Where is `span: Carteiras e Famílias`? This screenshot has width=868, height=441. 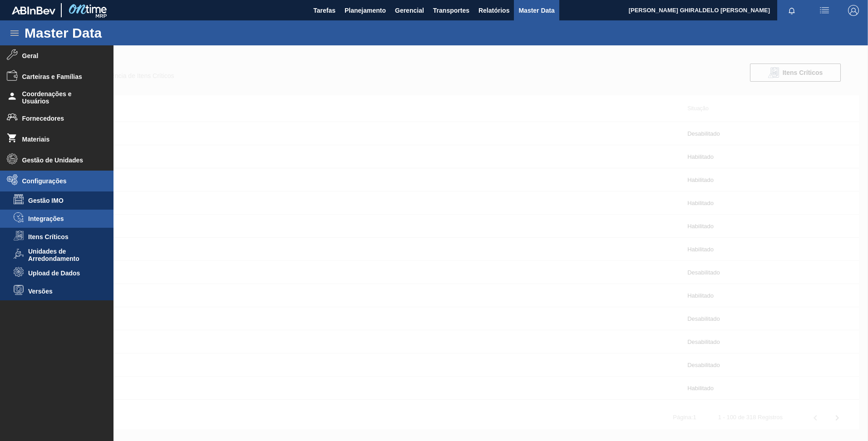 span: Carteiras e Famílias is located at coordinates (60, 77).